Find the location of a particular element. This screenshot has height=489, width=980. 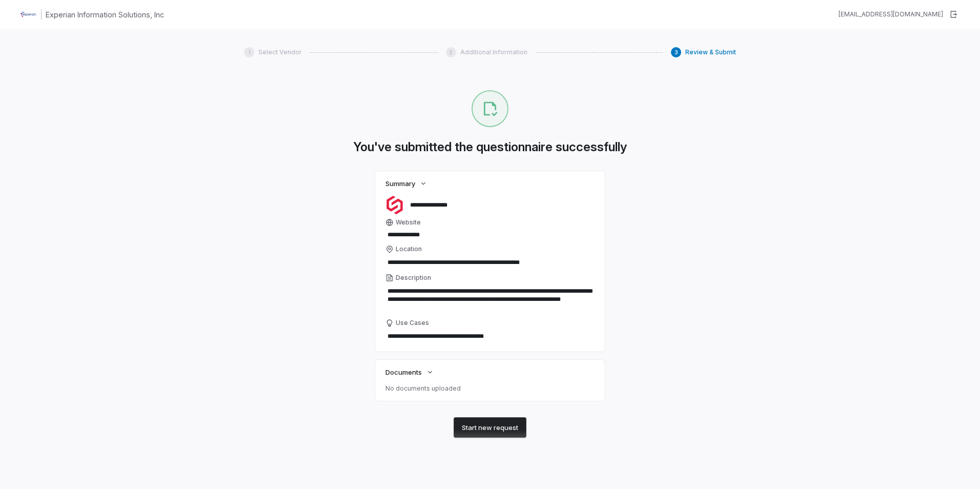

div: 2 is located at coordinates (451, 52).